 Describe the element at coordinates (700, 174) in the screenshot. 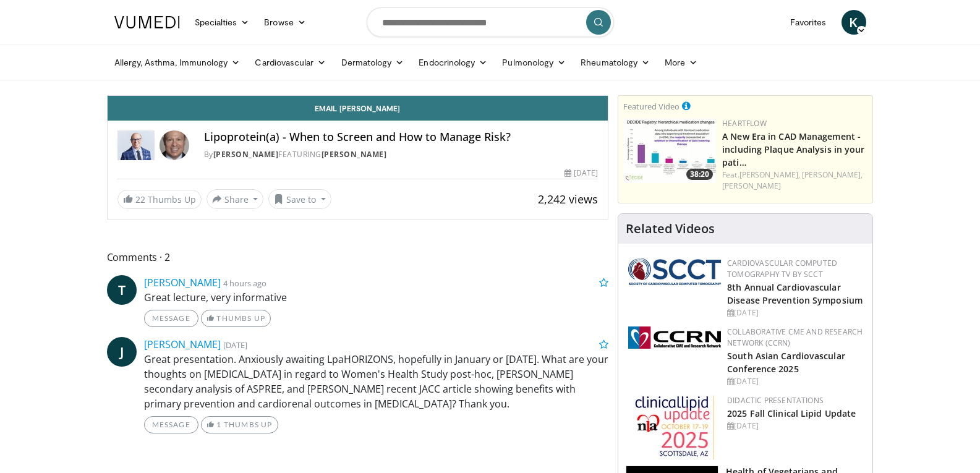

I see `span: 38:20` at that location.